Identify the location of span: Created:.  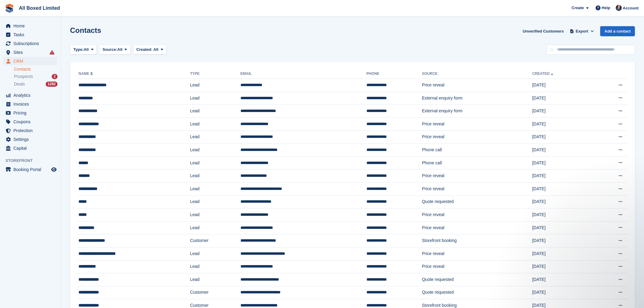
(144, 50).